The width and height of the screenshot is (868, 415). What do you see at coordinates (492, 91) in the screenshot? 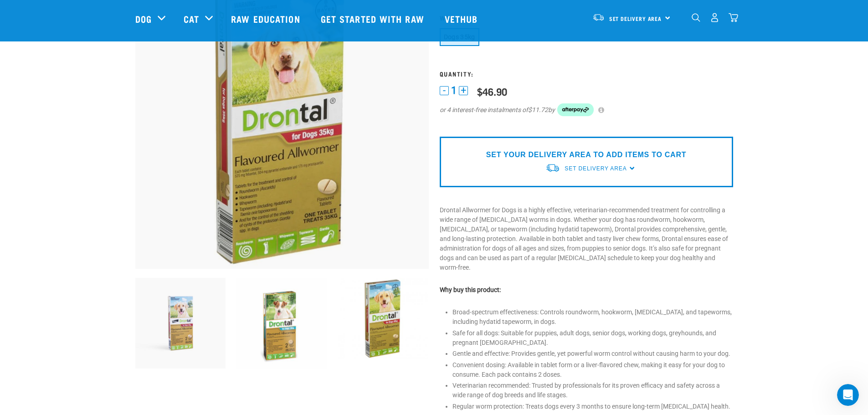
I see `div: $46.90` at bounding box center [492, 91].